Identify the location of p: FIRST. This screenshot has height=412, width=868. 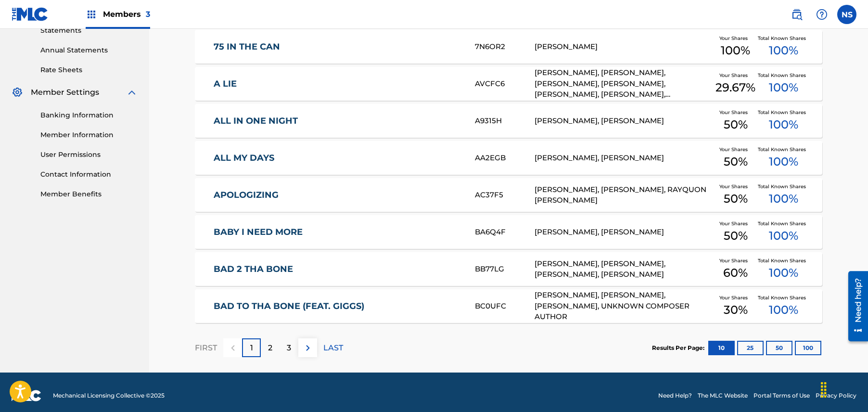
(206, 348).